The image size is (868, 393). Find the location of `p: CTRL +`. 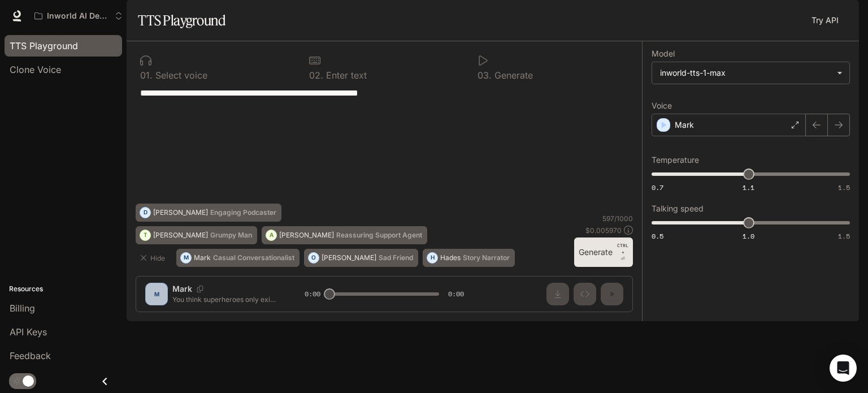

p: CTRL + is located at coordinates (623, 248).